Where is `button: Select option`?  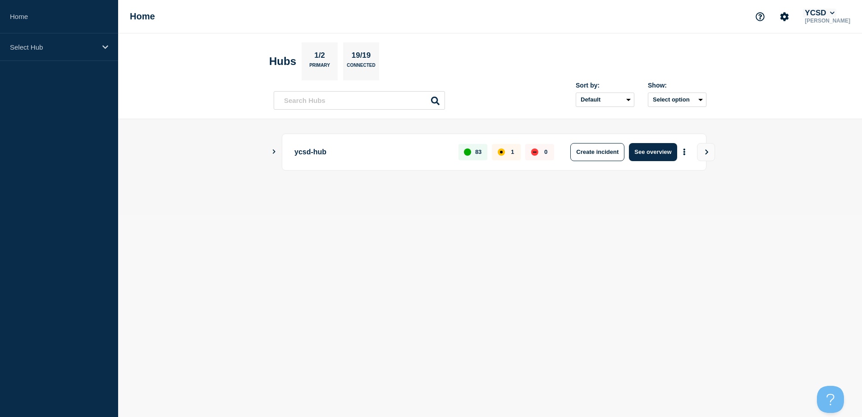 button: Select option is located at coordinates (677, 100).